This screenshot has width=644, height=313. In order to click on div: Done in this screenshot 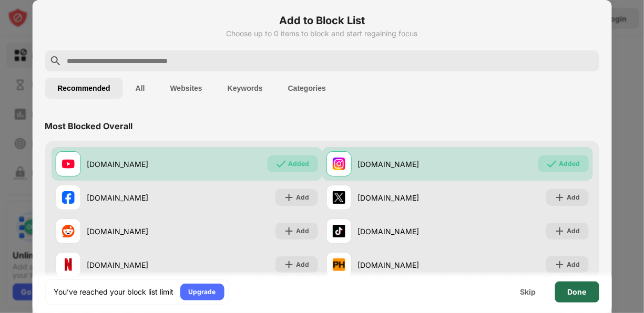, I will do `click(577, 292)`.